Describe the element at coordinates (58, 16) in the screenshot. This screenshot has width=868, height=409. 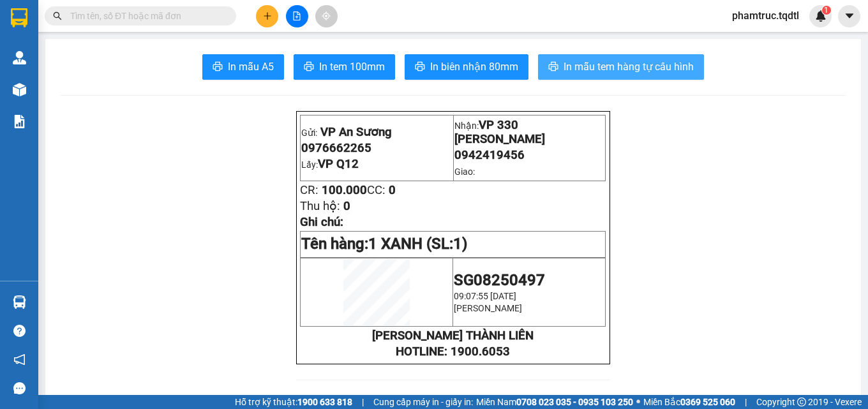
I see `span: search` at that location.